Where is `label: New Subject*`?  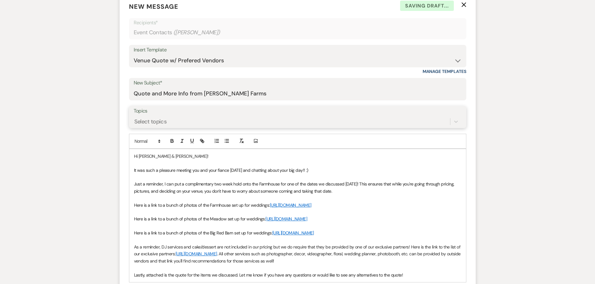 label: New Subject* is located at coordinates (297, 83).